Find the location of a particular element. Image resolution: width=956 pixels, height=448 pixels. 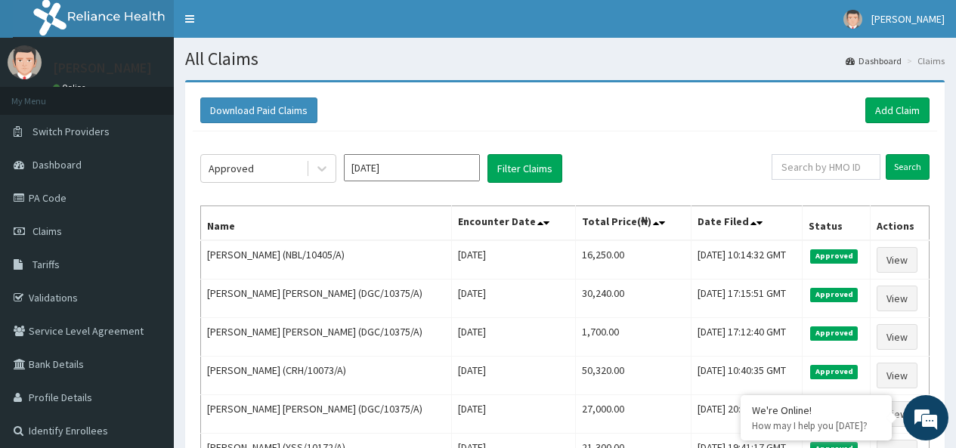

button: Download Paid Claims is located at coordinates (258, 110).